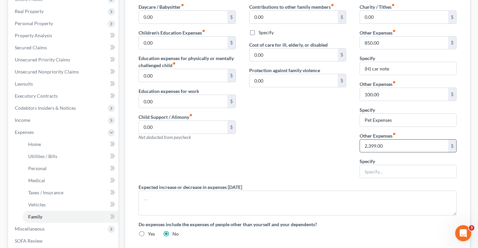 Image resolution: width=478 pixels, height=248 pixels. I want to click on a: Home, so click(71, 144).